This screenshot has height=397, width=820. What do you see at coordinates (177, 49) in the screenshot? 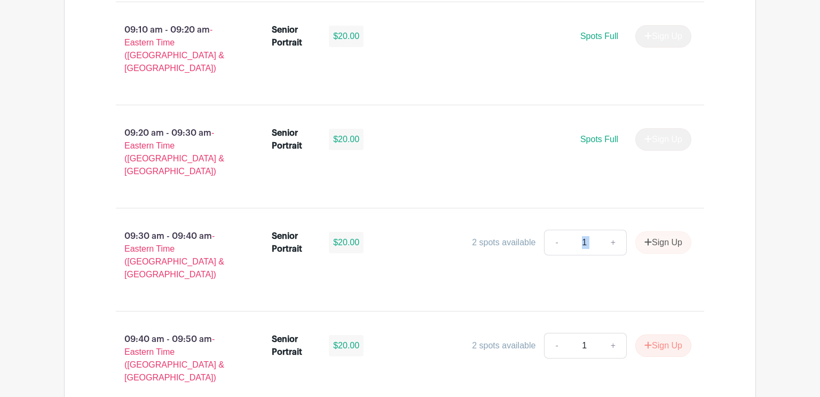
I see `p: 09:10 am - 09:20 am` at bounding box center [177, 49].